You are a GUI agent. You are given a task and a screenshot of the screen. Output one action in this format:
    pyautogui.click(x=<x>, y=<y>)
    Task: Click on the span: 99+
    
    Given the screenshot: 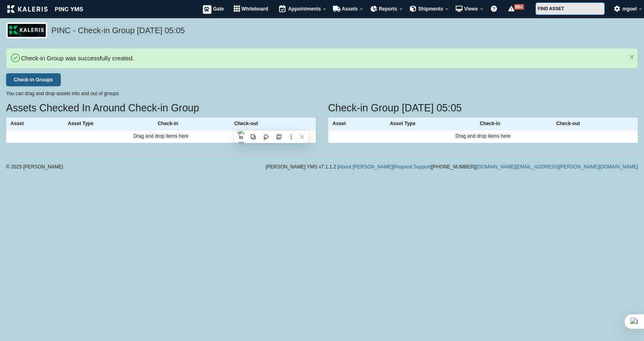 What is the action you would take?
    pyautogui.click(x=518, y=7)
    